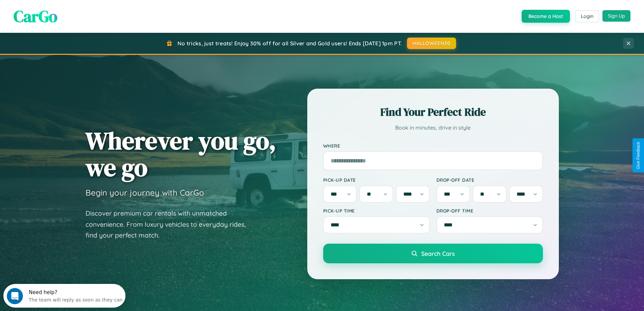 This screenshot has height=311, width=644. I want to click on button: Sign Up, so click(616, 16).